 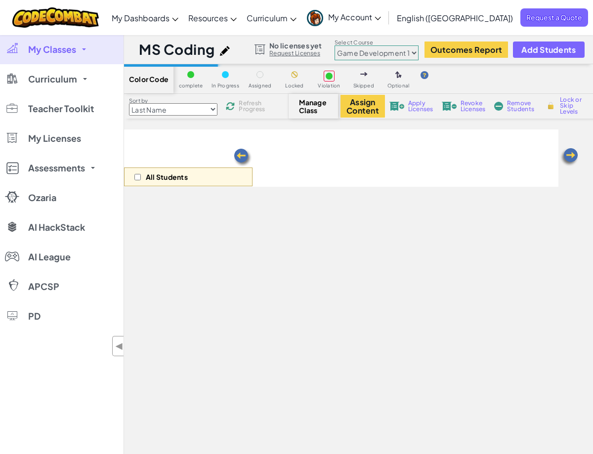 What do you see at coordinates (424, 75) in the screenshot?
I see `img: IconHint.svg` at bounding box center [424, 75].